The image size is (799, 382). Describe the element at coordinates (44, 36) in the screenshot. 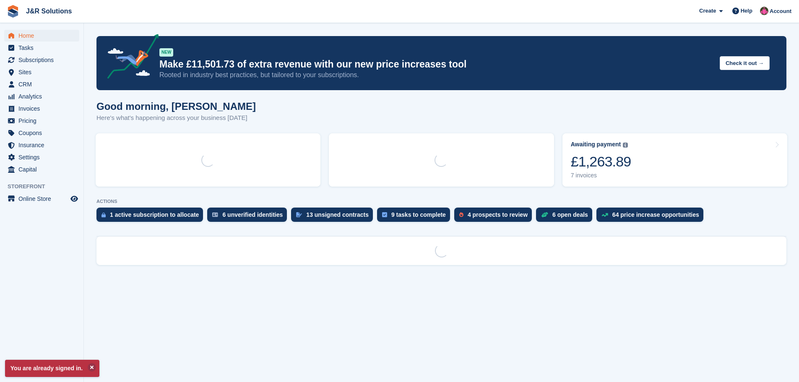

I see `span: Home` at that location.